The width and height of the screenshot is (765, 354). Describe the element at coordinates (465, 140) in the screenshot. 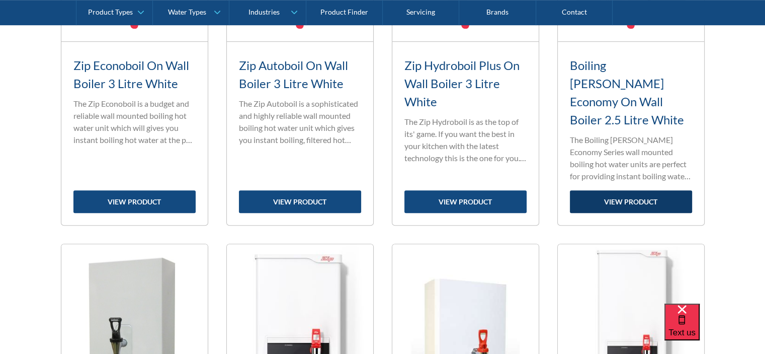

I see `p: The Zip Hydroboil is as the top of its' game. If you want the best in your kitchen with the lates...` at that location.